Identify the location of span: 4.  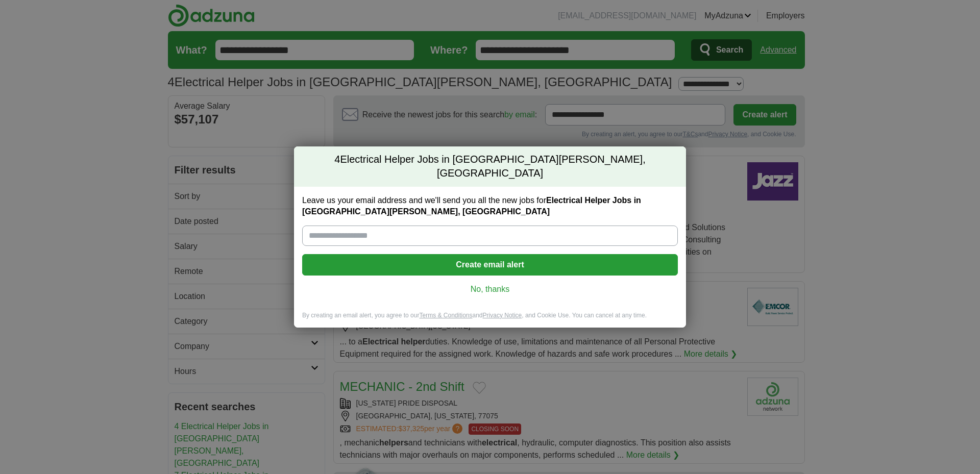
(337, 160).